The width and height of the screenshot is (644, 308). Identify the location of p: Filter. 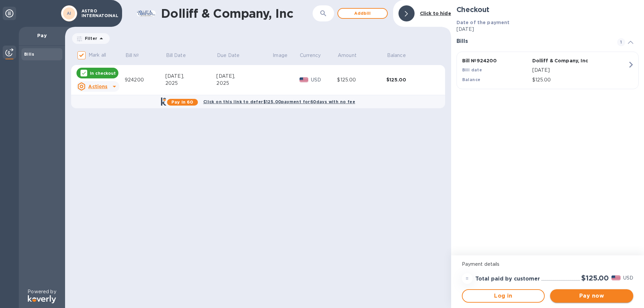
(90, 38).